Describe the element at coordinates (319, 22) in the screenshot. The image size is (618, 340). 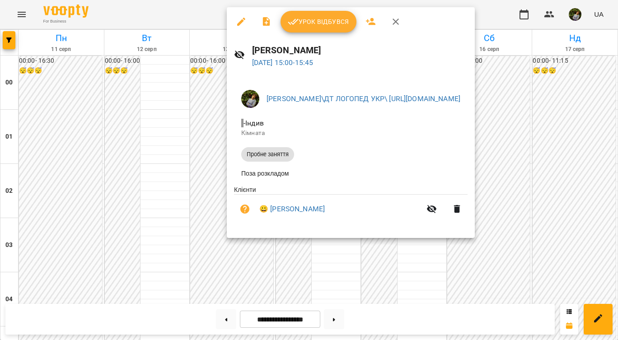
I see `button: Урок відбувся` at that location.